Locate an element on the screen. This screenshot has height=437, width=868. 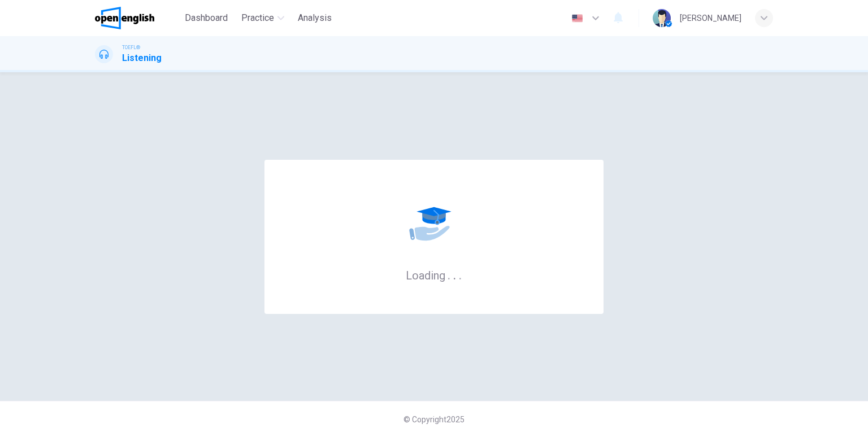
span: © Copyright 2025 is located at coordinates (434, 419).